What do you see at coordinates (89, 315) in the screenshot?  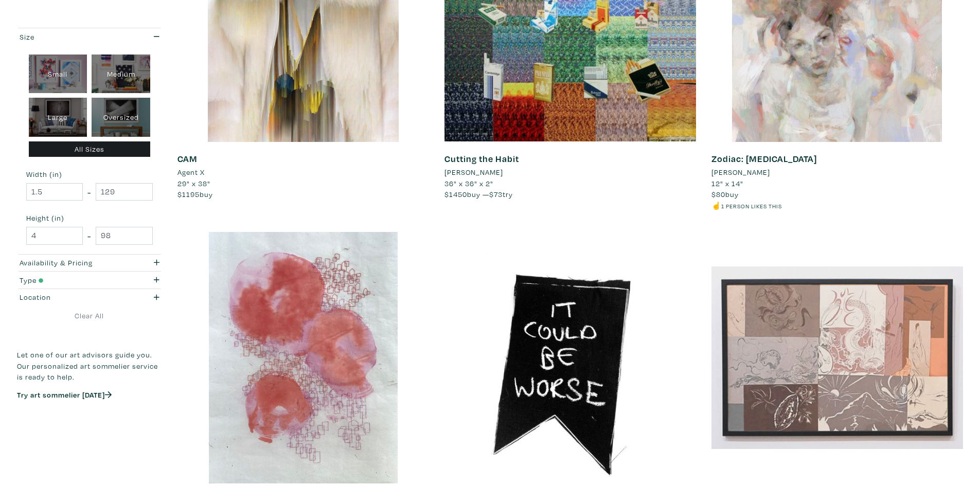 I see `a: Clear All` at bounding box center [89, 315].